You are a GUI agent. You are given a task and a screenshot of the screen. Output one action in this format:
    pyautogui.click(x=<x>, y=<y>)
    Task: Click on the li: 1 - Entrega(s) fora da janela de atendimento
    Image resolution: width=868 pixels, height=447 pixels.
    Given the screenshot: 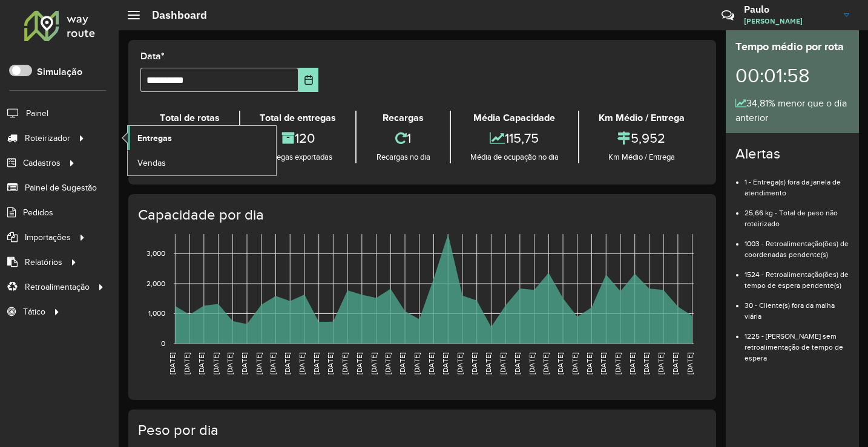 What is the action you would take?
    pyautogui.click(x=797, y=183)
    